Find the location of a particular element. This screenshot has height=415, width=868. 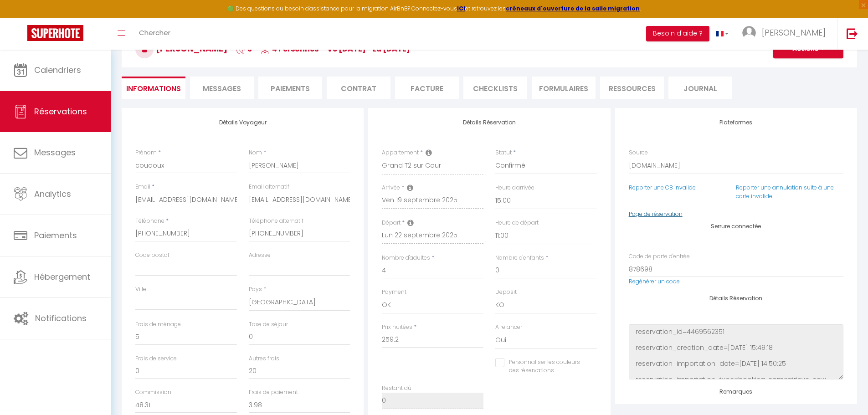

h4: Serrure connectée is located at coordinates (736, 226).